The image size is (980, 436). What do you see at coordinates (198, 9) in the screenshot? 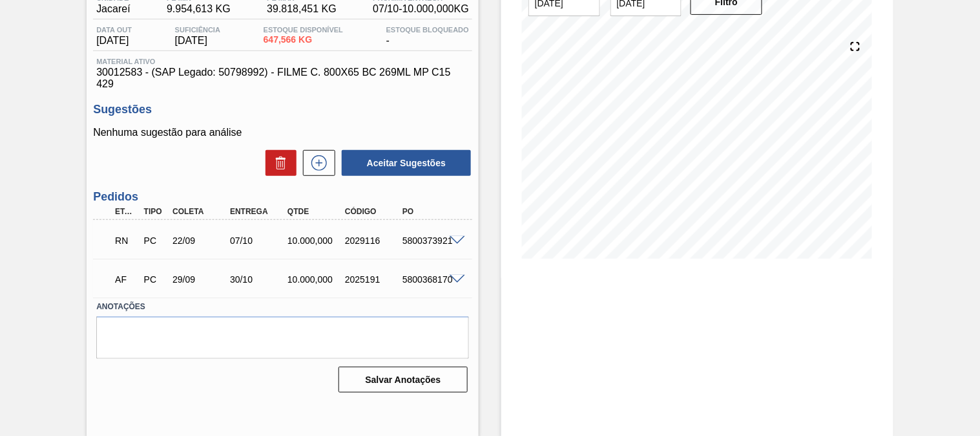
I see `span: 9.954,613 KG` at bounding box center [198, 9].